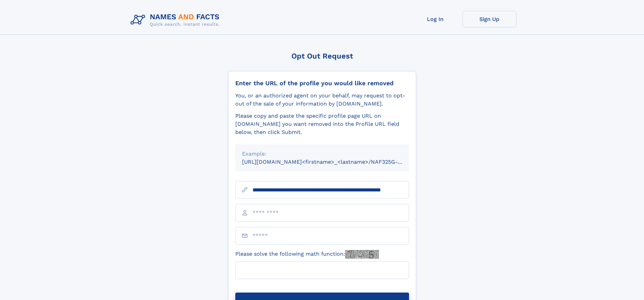 Image resolution: width=644 pixels, height=300 pixels. I want to click on a: Sign Up, so click(489, 19).